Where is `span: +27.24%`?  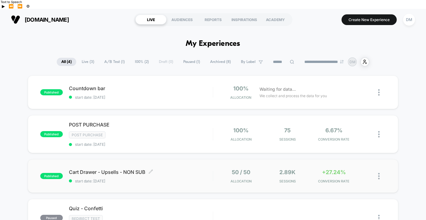
span: +27.24% is located at coordinates (334, 172).